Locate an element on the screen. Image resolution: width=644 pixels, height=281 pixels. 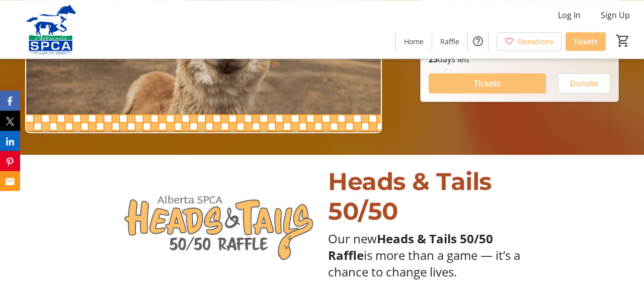
span: Log In is located at coordinates (569, 15).